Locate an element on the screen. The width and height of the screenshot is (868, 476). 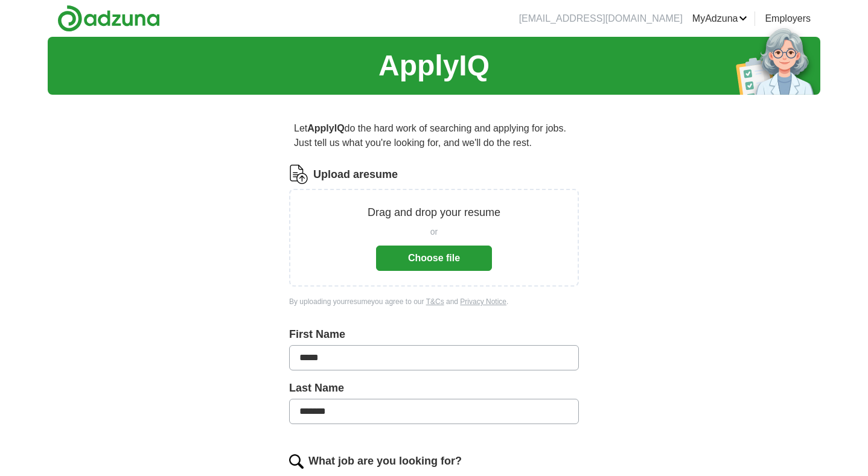
img: CV Icon is located at coordinates (299, 175).